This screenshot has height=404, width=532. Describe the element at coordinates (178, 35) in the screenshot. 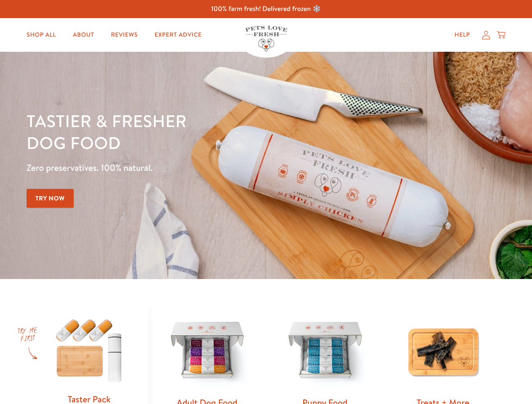

I see `a: Expert Advice` at that location.